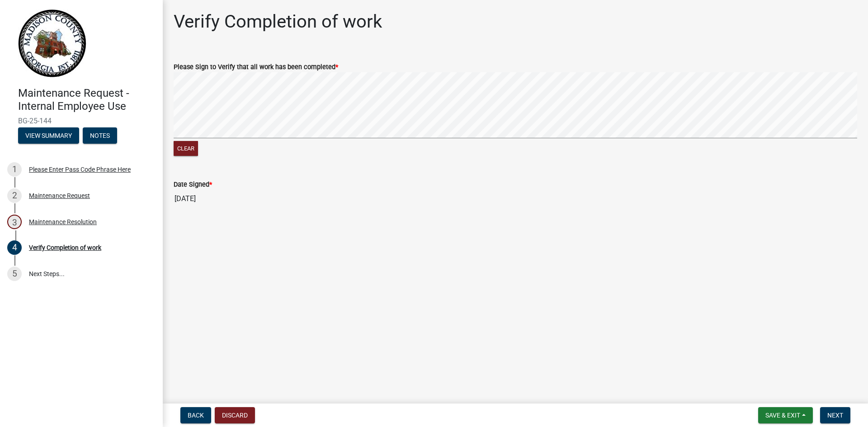 Image resolution: width=868 pixels, height=427 pixels. Describe the element at coordinates (196, 416) in the screenshot. I see `button: Back` at that location.